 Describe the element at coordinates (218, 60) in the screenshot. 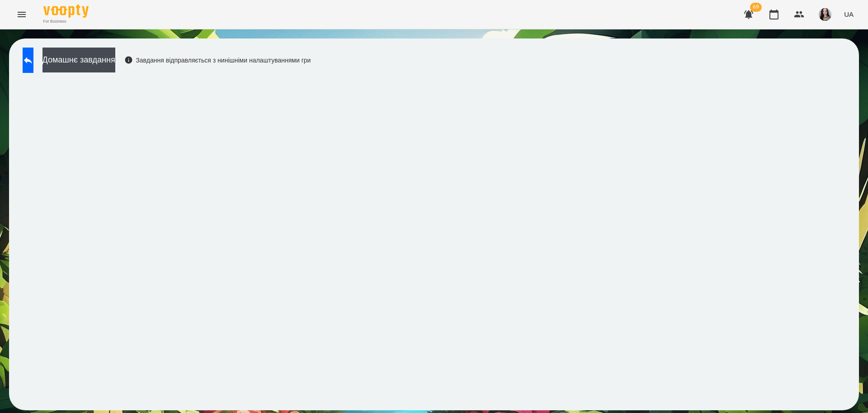

I see `div: Завдання відправляється з нинішніми налаштуваннями гри` at that location.